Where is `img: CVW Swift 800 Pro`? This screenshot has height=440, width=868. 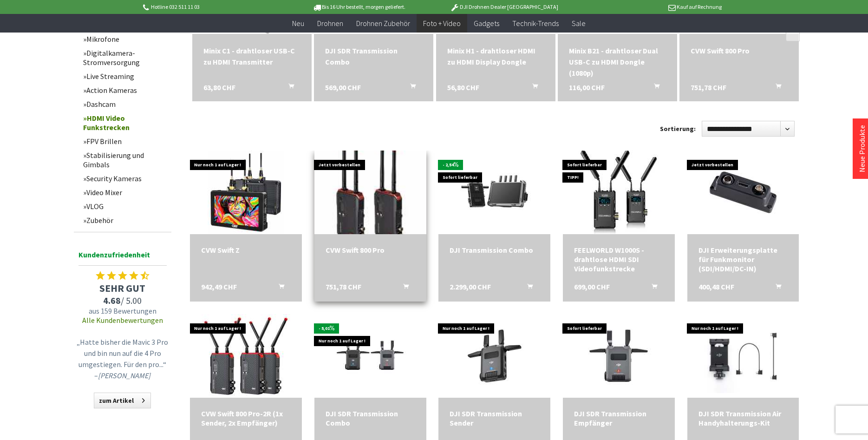
img: CVW Swift 800 Pro is located at coordinates (370, 192).